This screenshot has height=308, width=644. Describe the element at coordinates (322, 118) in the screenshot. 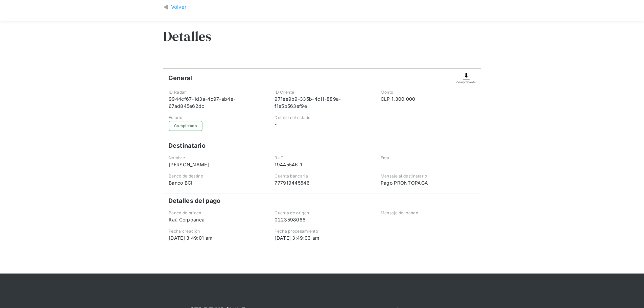

I see `div: Detalle del estado` at that location.